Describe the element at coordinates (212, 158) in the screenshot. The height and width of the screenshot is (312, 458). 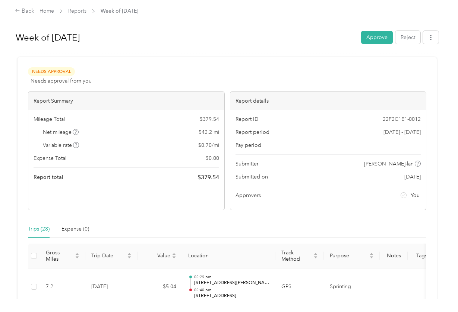
I see `span: $ 0.00` at that location.